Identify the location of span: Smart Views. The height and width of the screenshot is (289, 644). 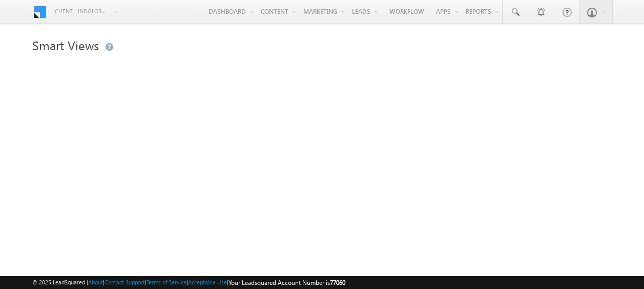
(66, 45).